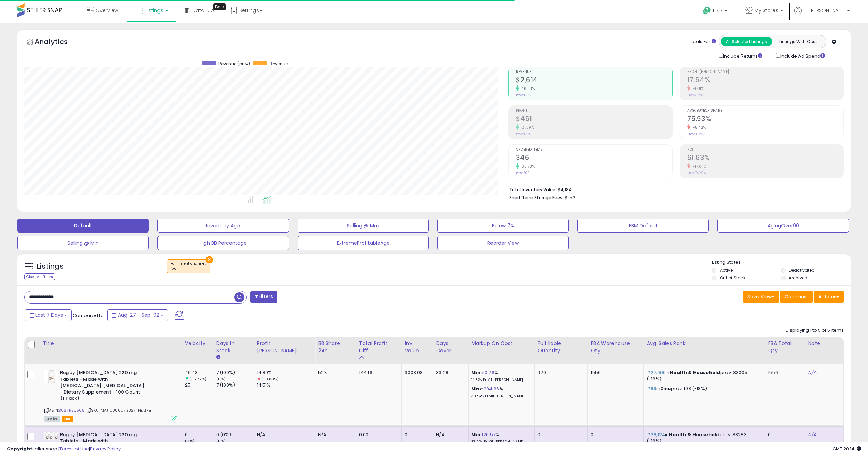 The height and width of the screenshot is (456, 868). What do you see at coordinates (522, 173) in the screenshot?
I see `small: Prev: 205` at bounding box center [522, 173].